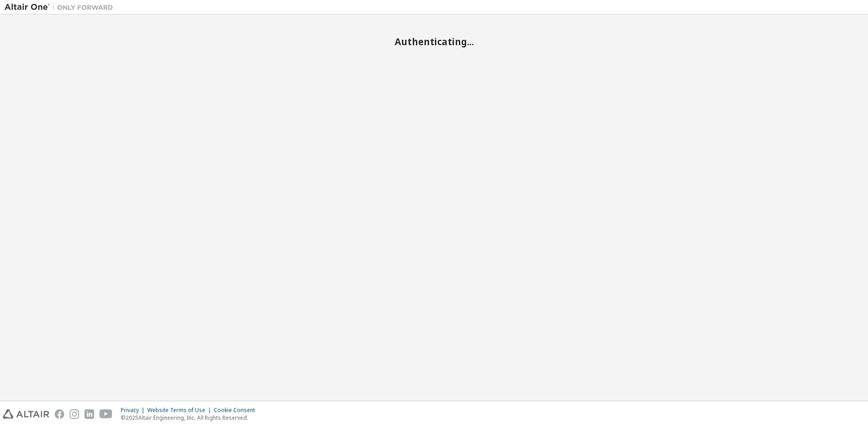  What do you see at coordinates (134, 411) in the screenshot?
I see `div: Privacy` at bounding box center [134, 411].